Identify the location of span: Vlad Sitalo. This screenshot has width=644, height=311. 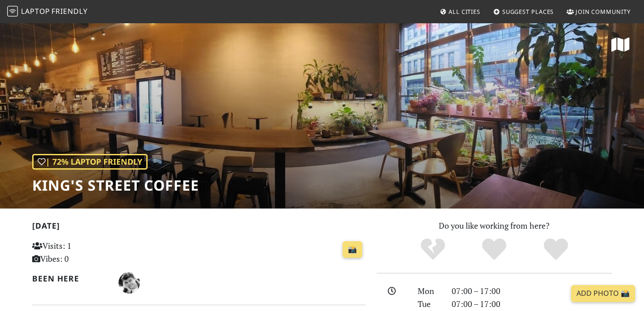
(129, 282).